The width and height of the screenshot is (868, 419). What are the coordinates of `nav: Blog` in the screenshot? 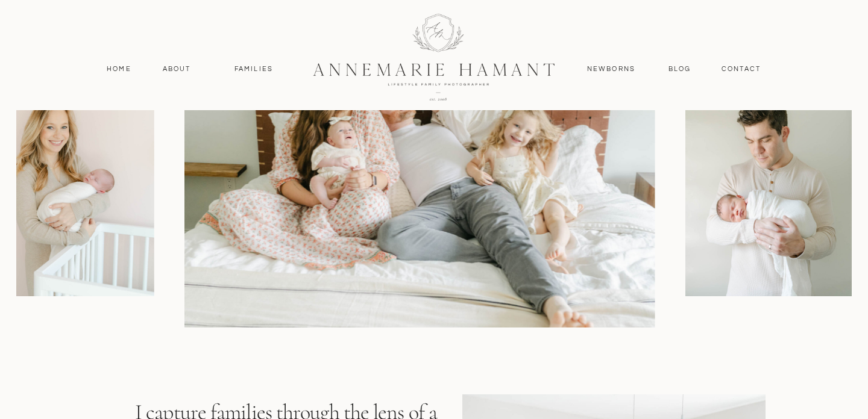 It's located at (679, 69).